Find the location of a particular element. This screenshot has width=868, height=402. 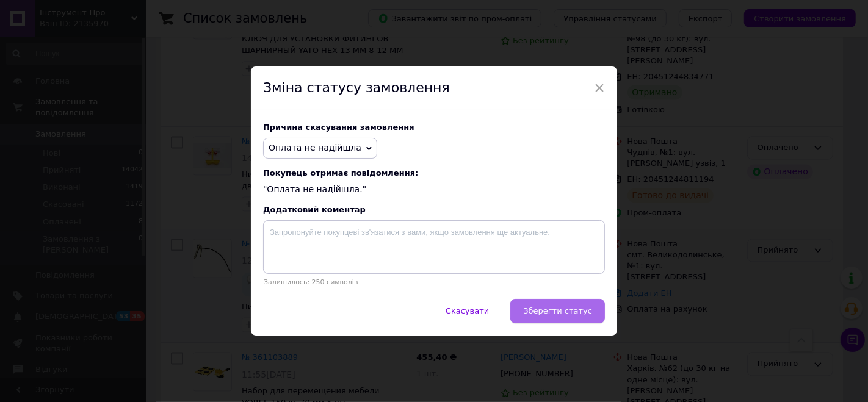

p: Залишилось: 250 символів is located at coordinates (434, 282).